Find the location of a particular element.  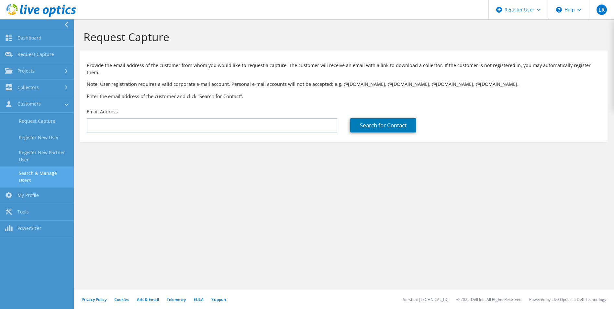

svg: \n is located at coordinates (559, 10).